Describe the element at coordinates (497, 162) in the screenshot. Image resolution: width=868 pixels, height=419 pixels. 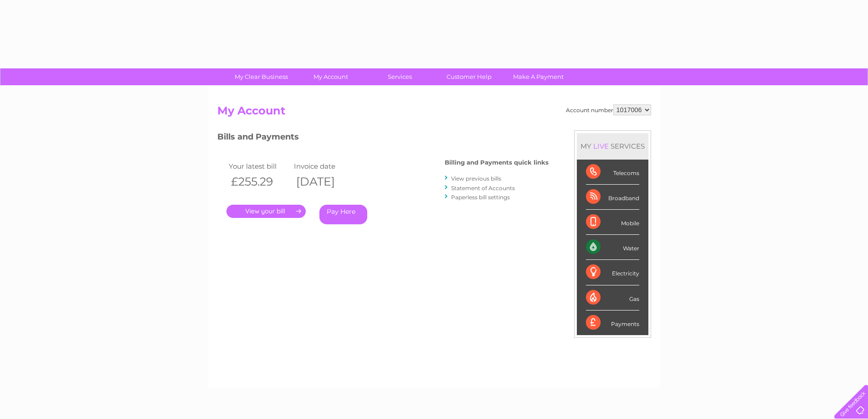
I see `h4: Billing and Payments quick links` at that location.